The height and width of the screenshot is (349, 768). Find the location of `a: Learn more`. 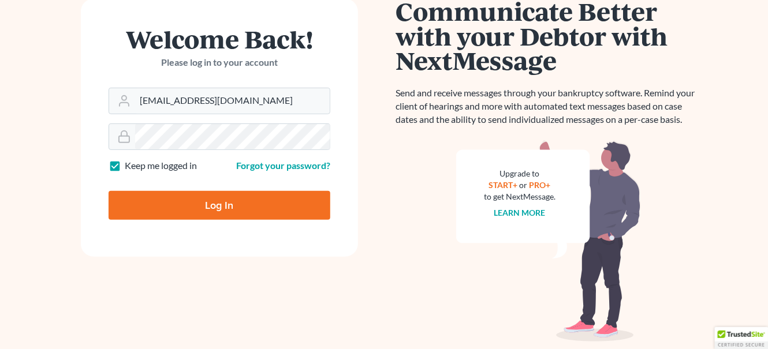

a: Learn more is located at coordinates (520, 213).